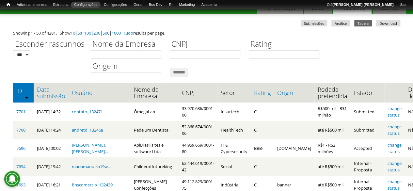 The image size is (413, 191). Describe the element at coordinates (8, 5) in the screenshot. I see `span: Início` at that location.